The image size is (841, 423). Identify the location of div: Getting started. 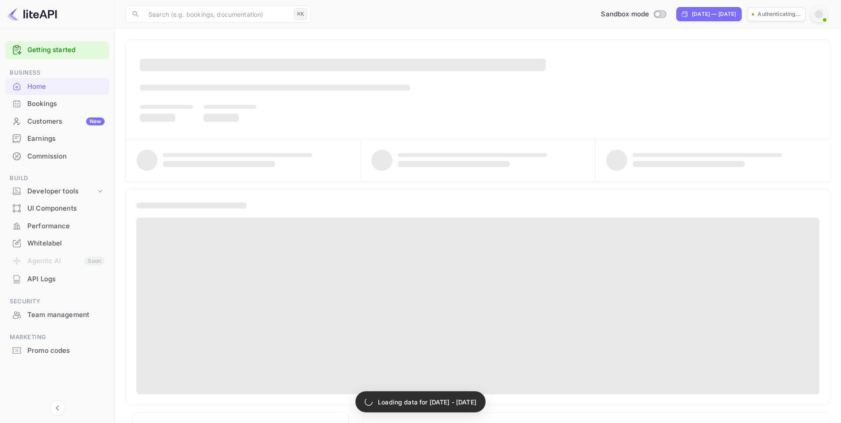
(57, 50).